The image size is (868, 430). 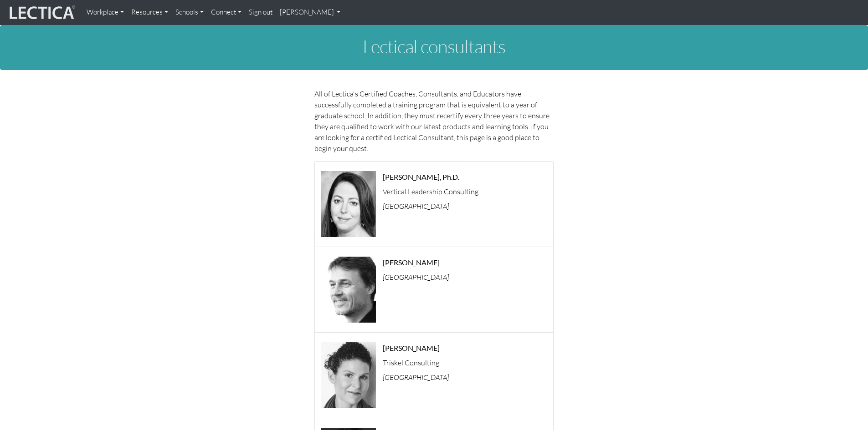 What do you see at coordinates (189, 13) in the screenshot?
I see `a: Schools` at bounding box center [189, 13].